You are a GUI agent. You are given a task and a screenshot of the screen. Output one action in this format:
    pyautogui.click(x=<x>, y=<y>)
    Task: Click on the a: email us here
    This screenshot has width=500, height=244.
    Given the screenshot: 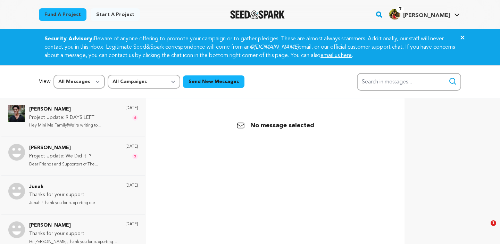 What is the action you would take?
    pyautogui.click(x=336, y=56)
    